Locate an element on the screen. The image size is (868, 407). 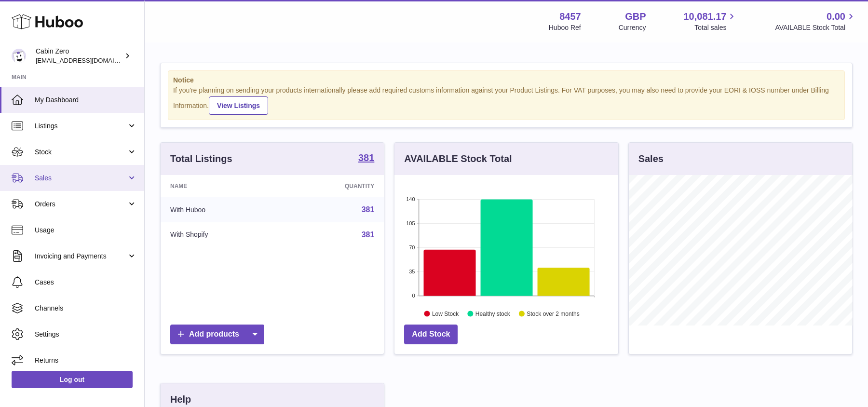
text: 0 is located at coordinates (414, 296).